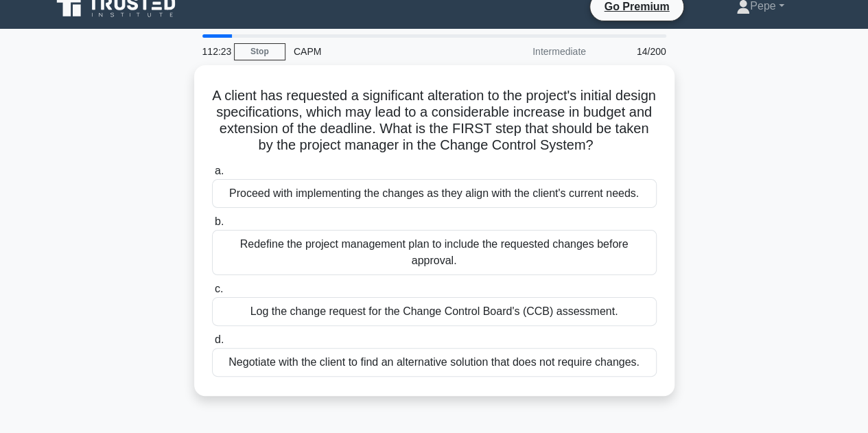  Describe the element at coordinates (534, 52) in the screenshot. I see `div: Intermediate` at that location.